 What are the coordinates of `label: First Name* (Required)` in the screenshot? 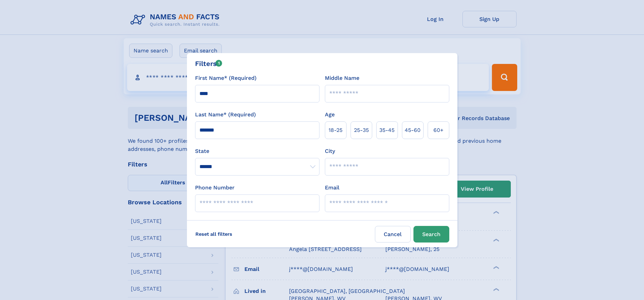 It's located at (226, 78).